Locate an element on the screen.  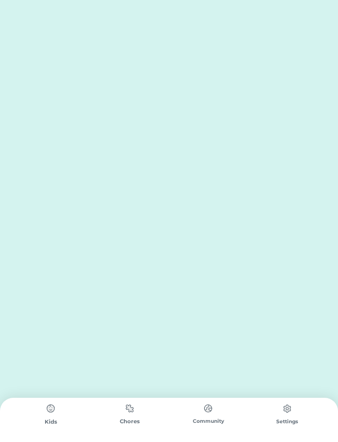
div: Settings is located at coordinates (287, 422).